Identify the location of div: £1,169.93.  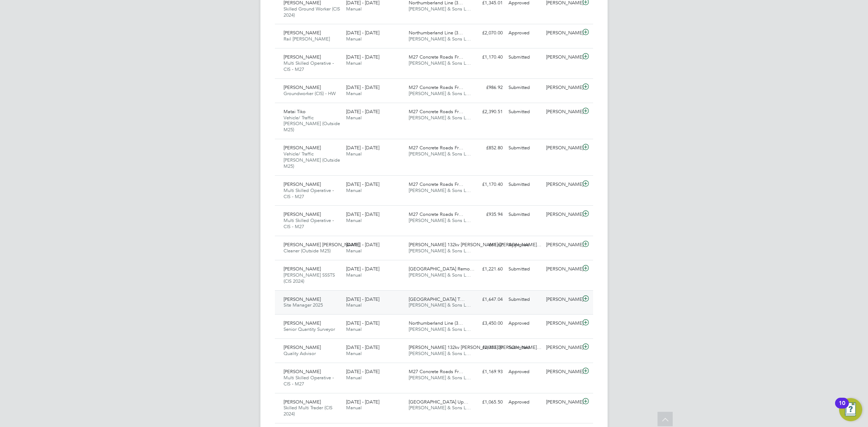
(486, 372).